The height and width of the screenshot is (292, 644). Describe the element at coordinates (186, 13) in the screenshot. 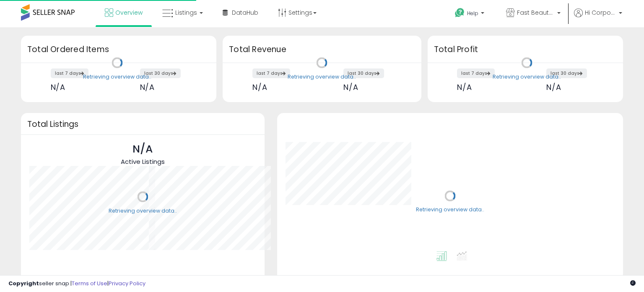

I see `span: Listings` at that location.